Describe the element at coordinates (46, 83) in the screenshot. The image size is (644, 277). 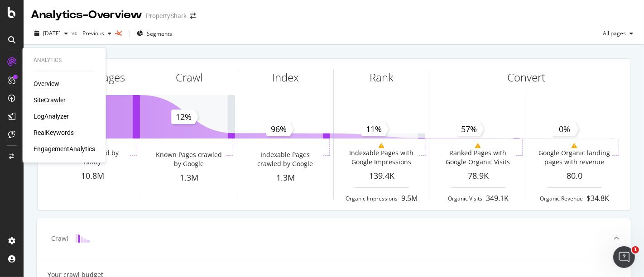
I see `a: Overview` at that location.